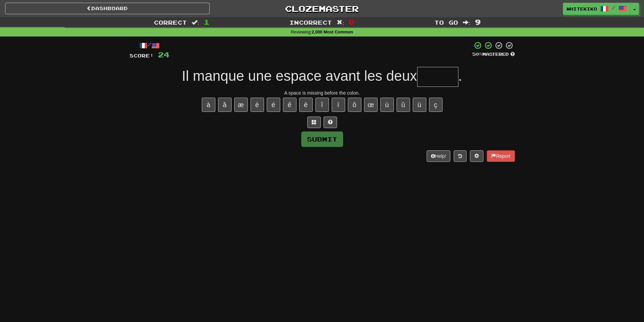 The height and width of the screenshot is (322, 644). What do you see at coordinates (306, 105) in the screenshot?
I see `button: ë` at bounding box center [306, 105].